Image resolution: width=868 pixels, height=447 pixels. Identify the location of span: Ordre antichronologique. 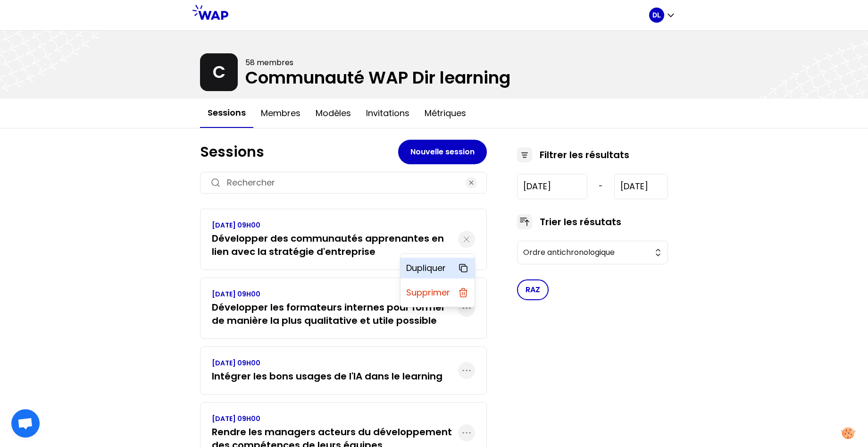
(586, 252).